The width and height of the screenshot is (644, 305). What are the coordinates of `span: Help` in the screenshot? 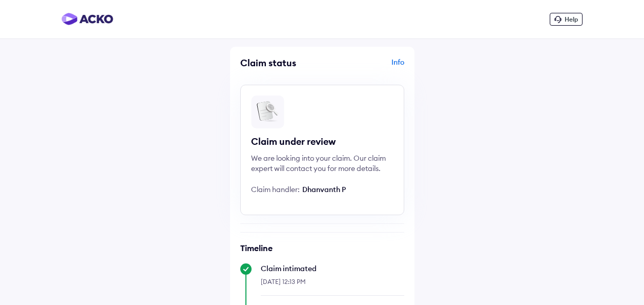 It's located at (571, 19).